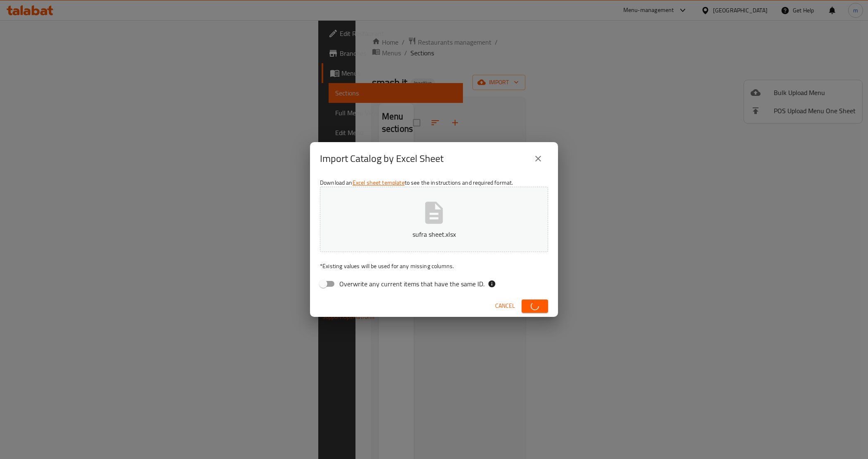 This screenshot has height=459, width=868. What do you see at coordinates (378, 182) in the screenshot?
I see `a: Excel sheet template` at bounding box center [378, 182].